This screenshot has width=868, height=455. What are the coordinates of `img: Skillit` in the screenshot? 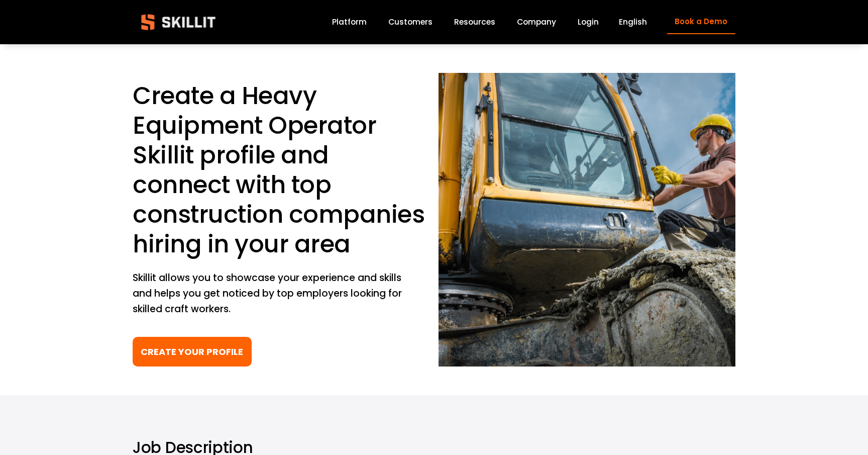 It's located at (178, 22).